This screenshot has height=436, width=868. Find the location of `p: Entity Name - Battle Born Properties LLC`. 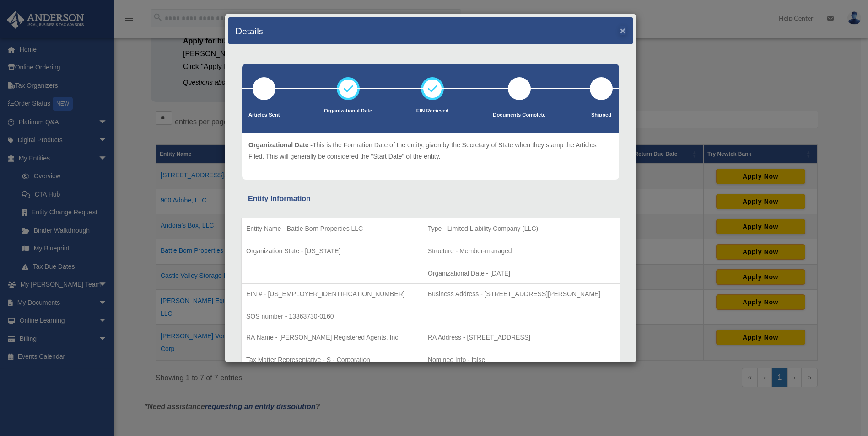

p: Entity Name - Battle Born Properties LLC is located at coordinates (332, 229).